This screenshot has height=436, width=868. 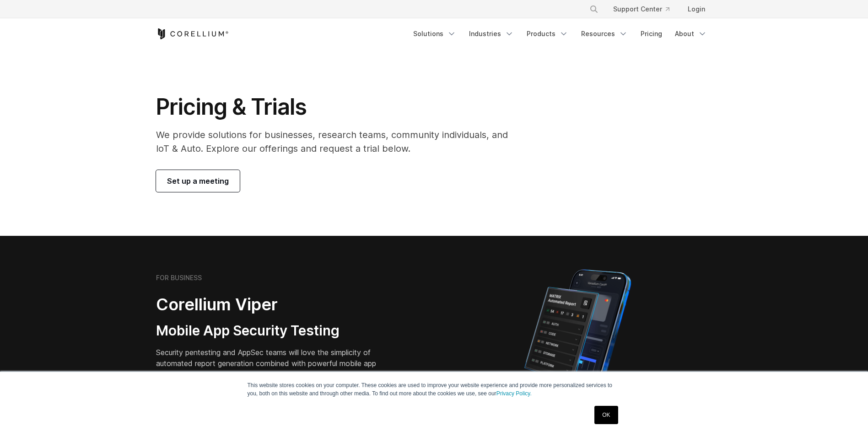 I want to click on h3: Mobile App Security Testing, so click(x=273, y=331).